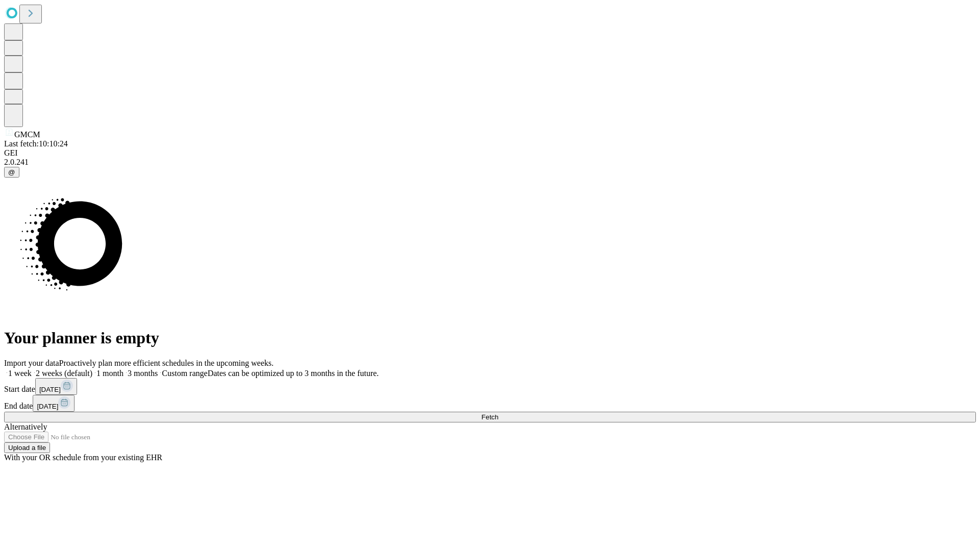 This screenshot has width=980, height=551. What do you see at coordinates (490, 386) in the screenshot?
I see `div: Start date` at bounding box center [490, 386].